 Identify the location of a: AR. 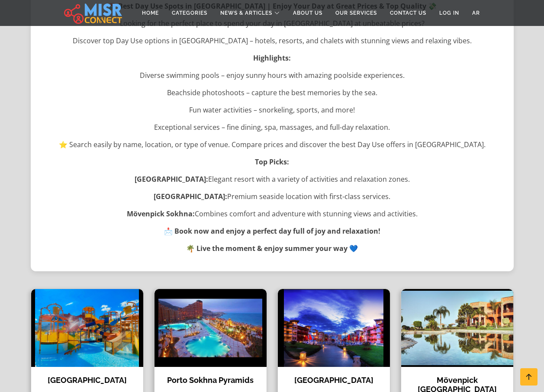
(476, 13).